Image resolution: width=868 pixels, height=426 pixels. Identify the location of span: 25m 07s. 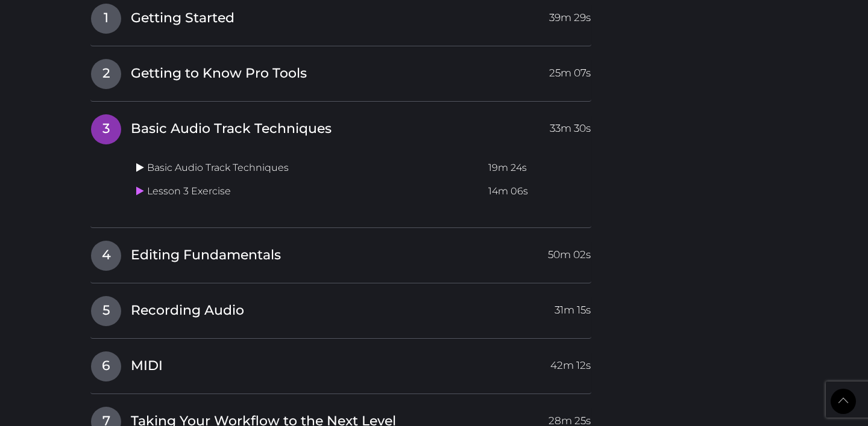
(570, 70).